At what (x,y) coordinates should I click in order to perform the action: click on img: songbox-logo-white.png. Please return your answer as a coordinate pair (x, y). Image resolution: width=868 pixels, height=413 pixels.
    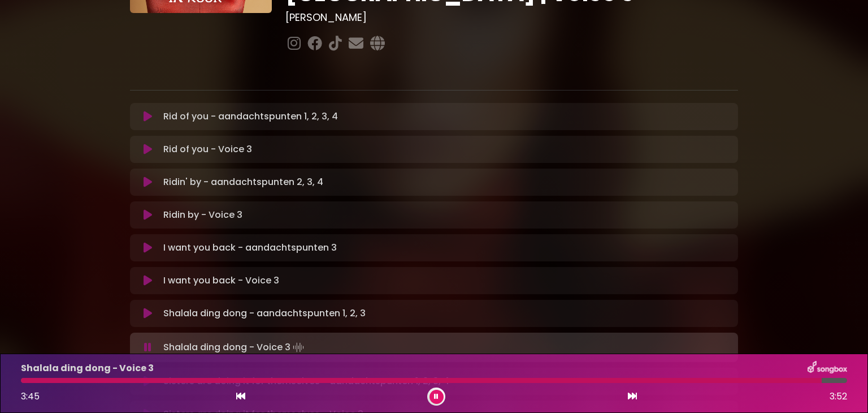
    Looking at the image, I should click on (828, 368).